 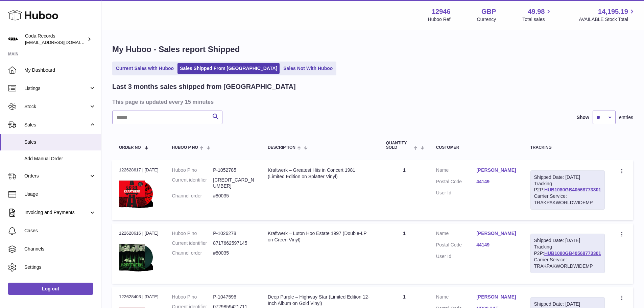 I want to click on img: internalAdmin-12946@internal.huboo.com, so click(x=13, y=39).